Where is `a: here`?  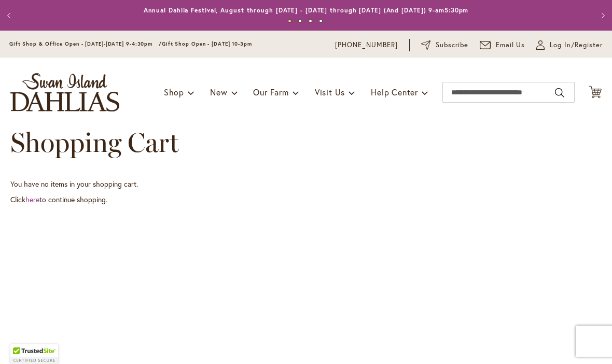 a: here is located at coordinates (32, 199).